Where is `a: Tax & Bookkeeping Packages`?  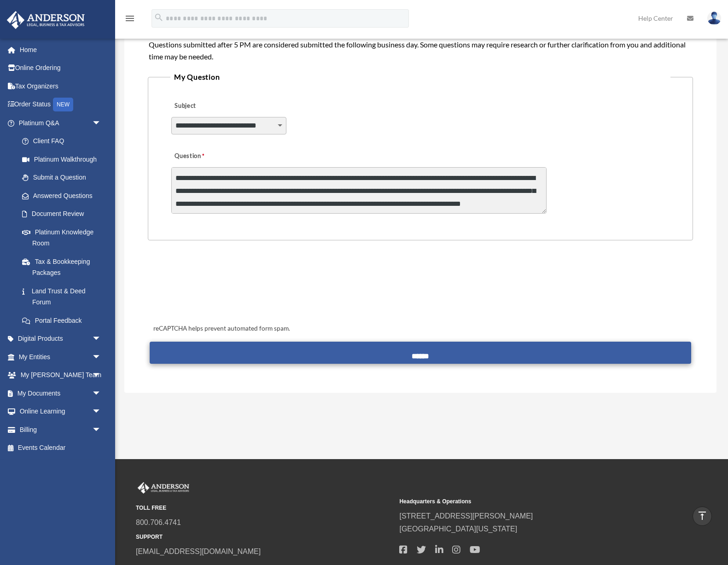 a: Tax & Bookkeeping Packages is located at coordinates (64, 267).